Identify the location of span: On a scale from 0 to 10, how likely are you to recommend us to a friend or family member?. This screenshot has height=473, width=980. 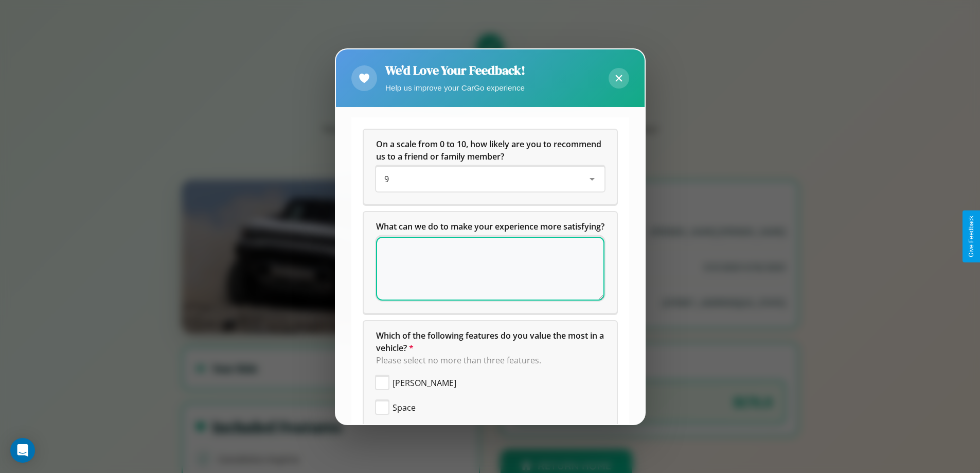
(490, 150).